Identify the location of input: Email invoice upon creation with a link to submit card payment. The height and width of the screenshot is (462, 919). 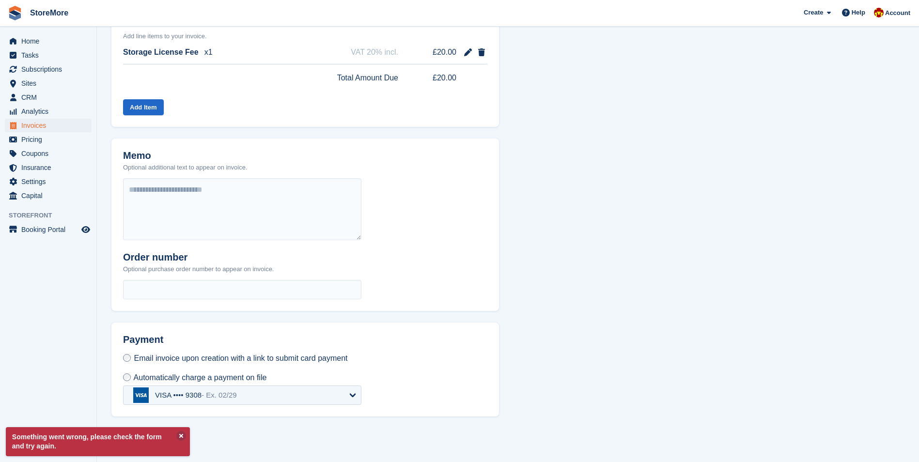
(127, 358).